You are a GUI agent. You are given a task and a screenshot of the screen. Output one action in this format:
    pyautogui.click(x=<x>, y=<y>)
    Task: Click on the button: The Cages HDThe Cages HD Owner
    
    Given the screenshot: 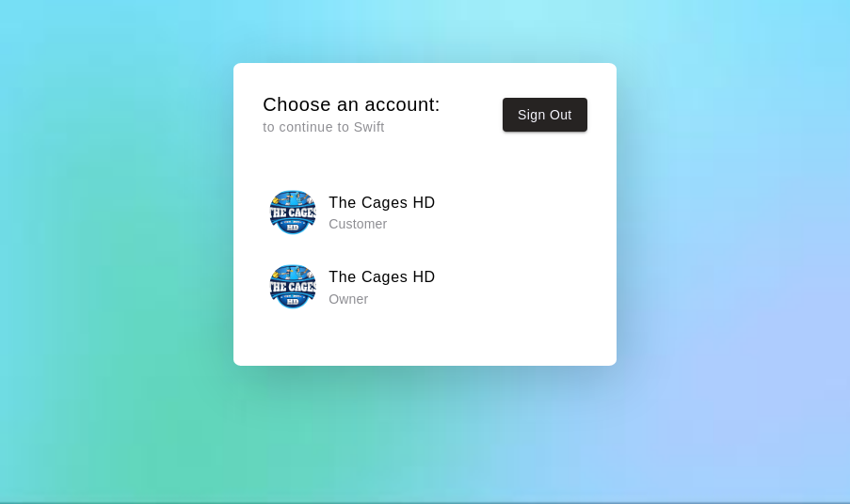 What is the action you would take?
    pyautogui.click(x=425, y=286)
    